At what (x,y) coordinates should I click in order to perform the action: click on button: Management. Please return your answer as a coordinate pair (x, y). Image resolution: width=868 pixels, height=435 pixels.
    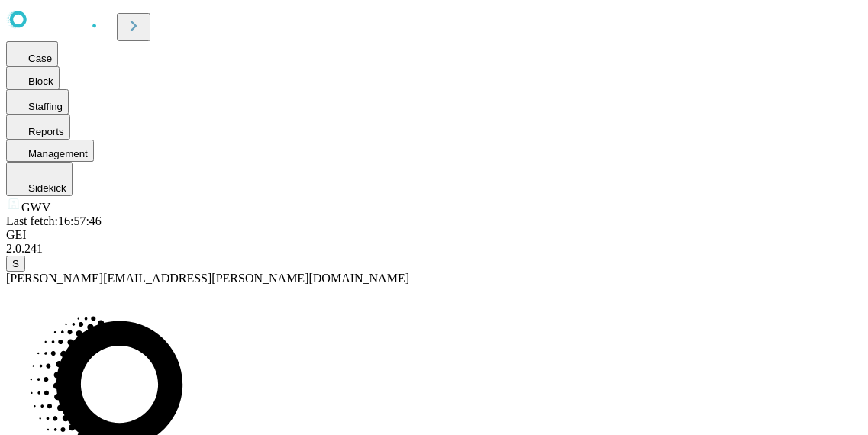
    Looking at the image, I should click on (50, 151).